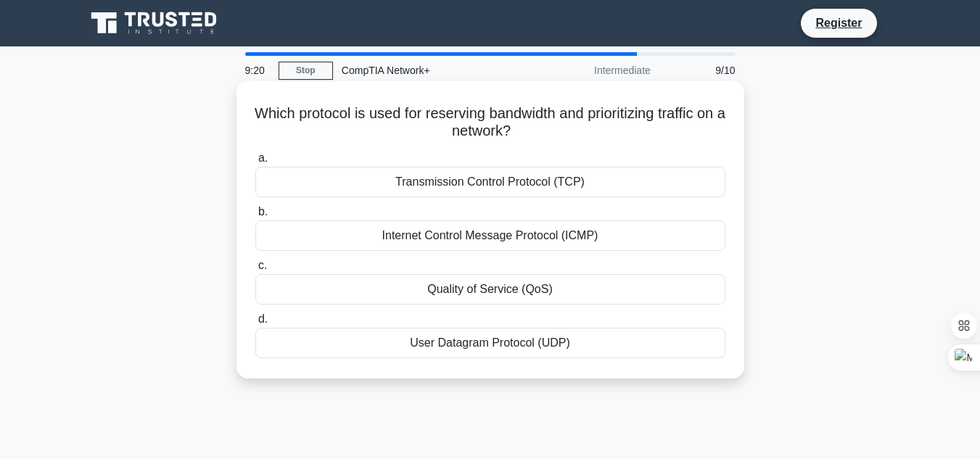 This screenshot has width=980, height=459. I want to click on span: c., so click(263, 265).